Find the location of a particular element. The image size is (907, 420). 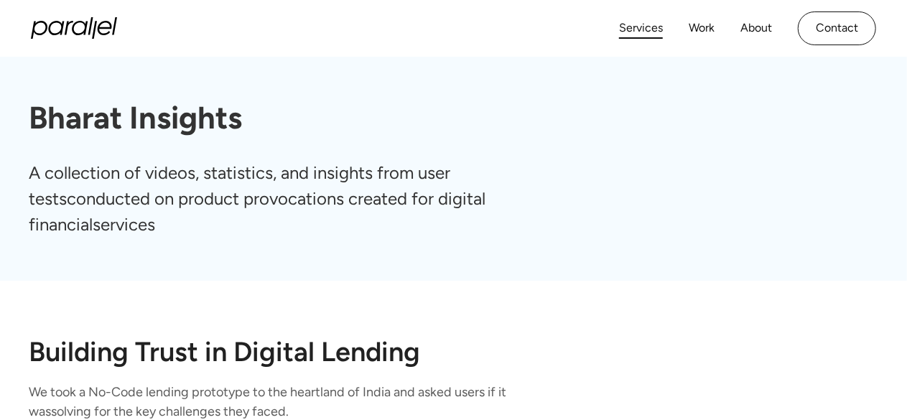

a: home is located at coordinates (74, 28).